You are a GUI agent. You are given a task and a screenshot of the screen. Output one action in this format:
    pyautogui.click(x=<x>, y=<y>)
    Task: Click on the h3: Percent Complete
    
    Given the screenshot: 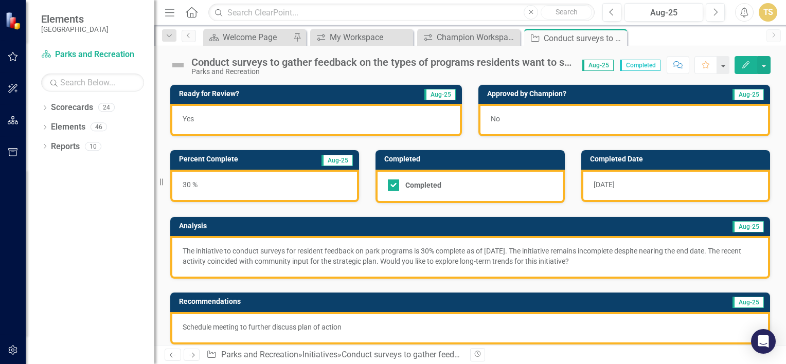 What is the action you would take?
    pyautogui.click(x=236, y=159)
    